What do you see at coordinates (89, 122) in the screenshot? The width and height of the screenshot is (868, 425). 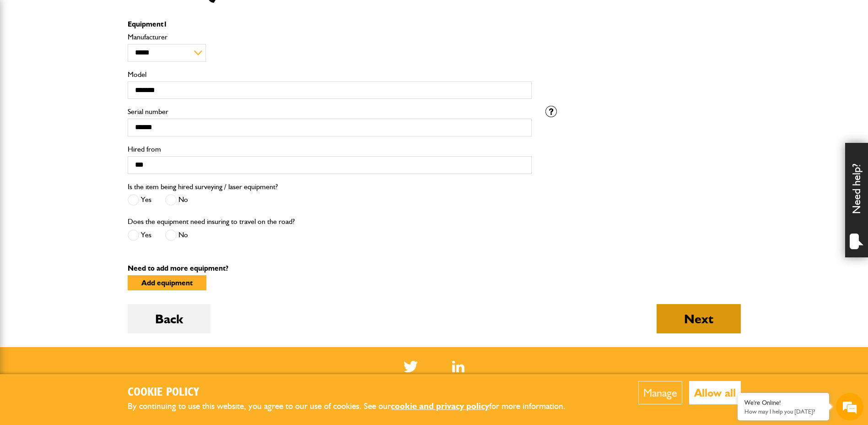 I see `input: Enter your email address` at bounding box center [89, 122].